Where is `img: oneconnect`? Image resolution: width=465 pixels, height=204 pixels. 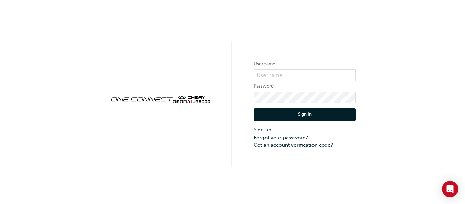
img: oneconnect is located at coordinates (160, 99).